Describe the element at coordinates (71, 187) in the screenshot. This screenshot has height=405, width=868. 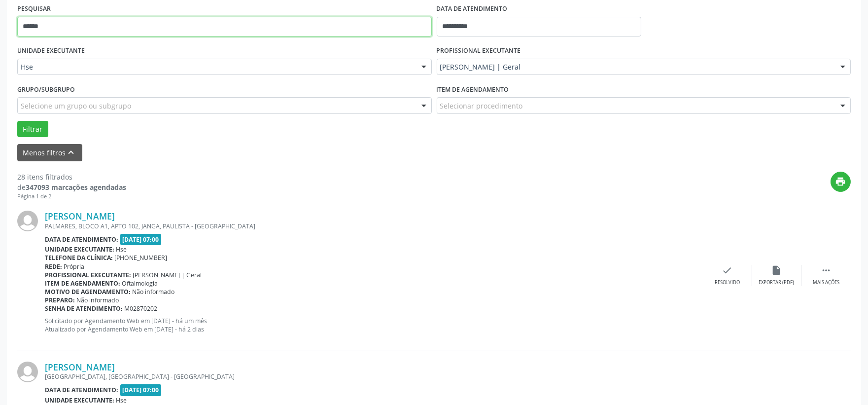
I see `div: de` at that location.